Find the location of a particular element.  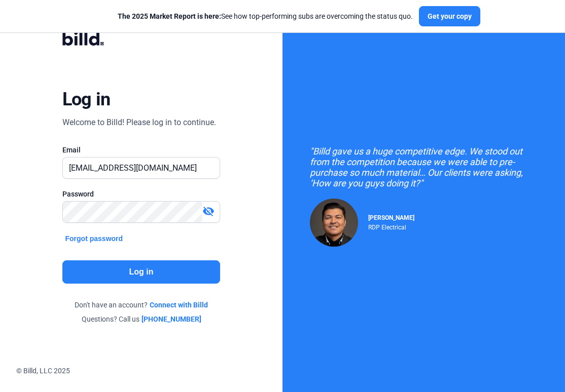

div: Welcome to Billd! Please log in to continue. is located at coordinates (139, 122).